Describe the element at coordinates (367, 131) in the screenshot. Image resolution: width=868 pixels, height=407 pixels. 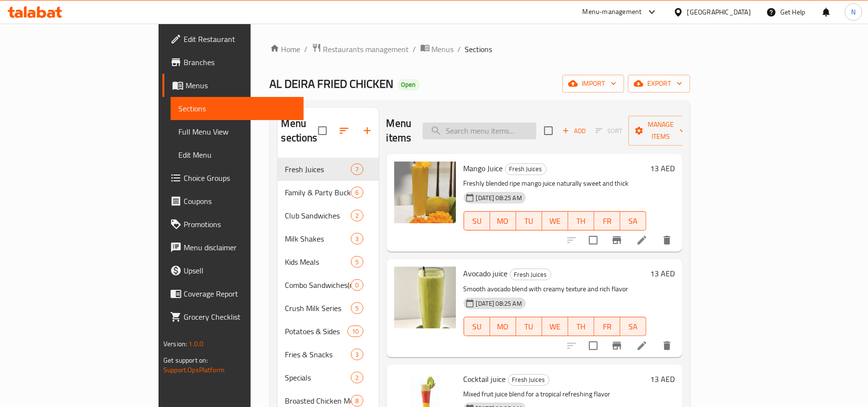
I see `button: Add section` at that location.